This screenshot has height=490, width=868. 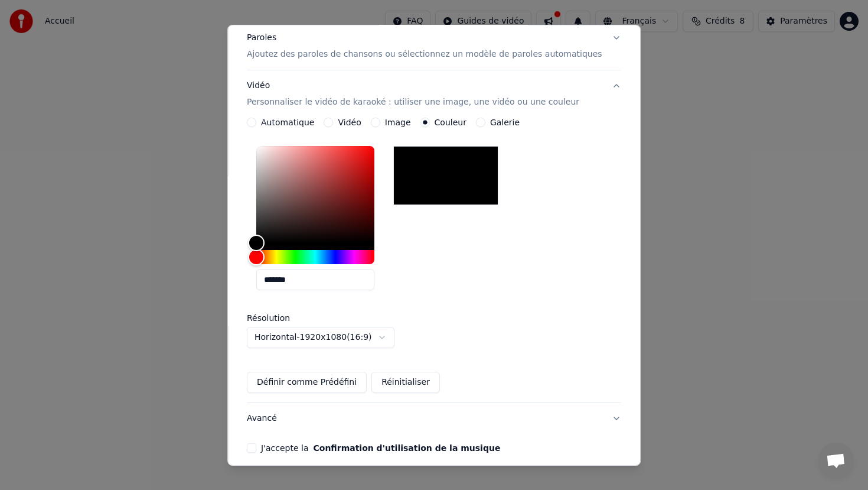 I want to click on label: Automatique, so click(x=288, y=122).